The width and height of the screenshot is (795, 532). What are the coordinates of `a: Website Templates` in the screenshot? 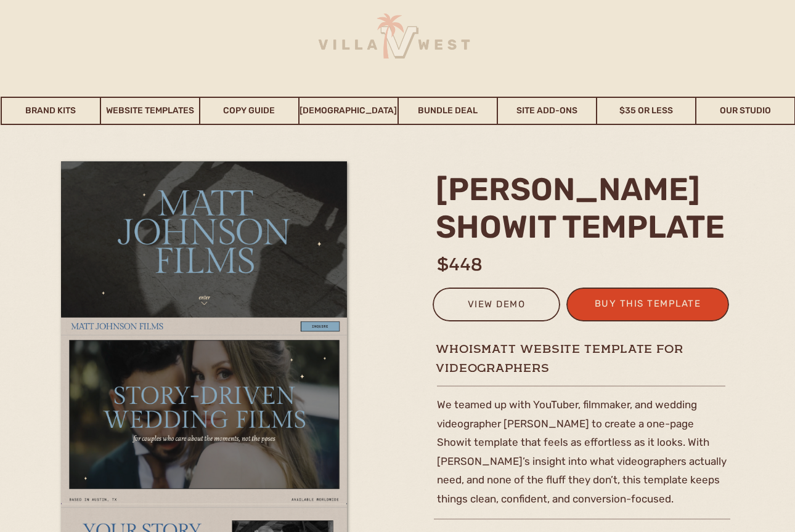 It's located at (149, 111).